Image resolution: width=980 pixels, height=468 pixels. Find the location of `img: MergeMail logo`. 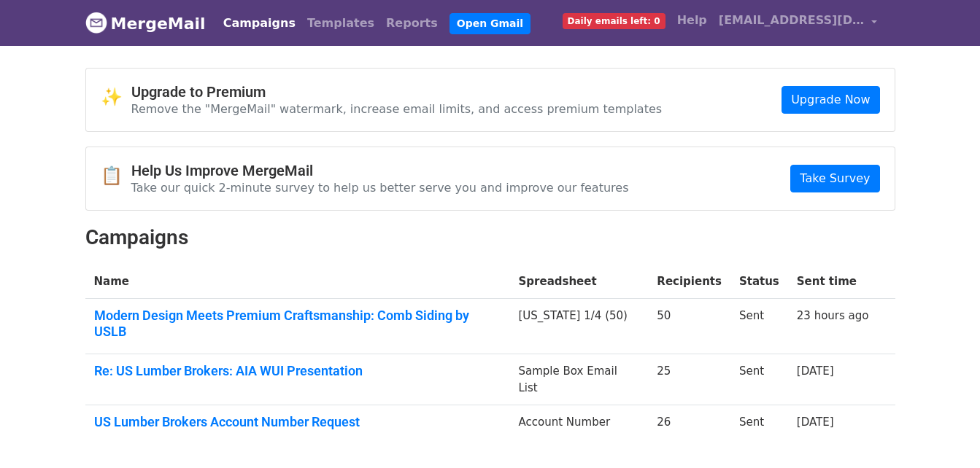

img: MergeMail logo is located at coordinates (96, 23).